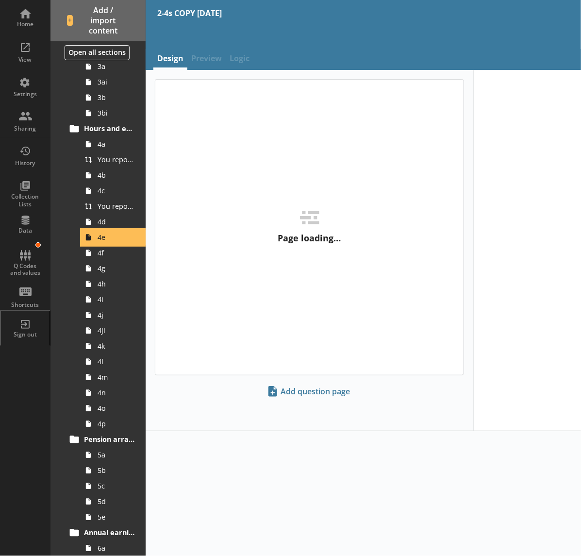 The height and width of the screenshot is (556, 581). What do you see at coordinates (116, 190) in the screenshot?
I see `span: 4c` at bounding box center [116, 190].